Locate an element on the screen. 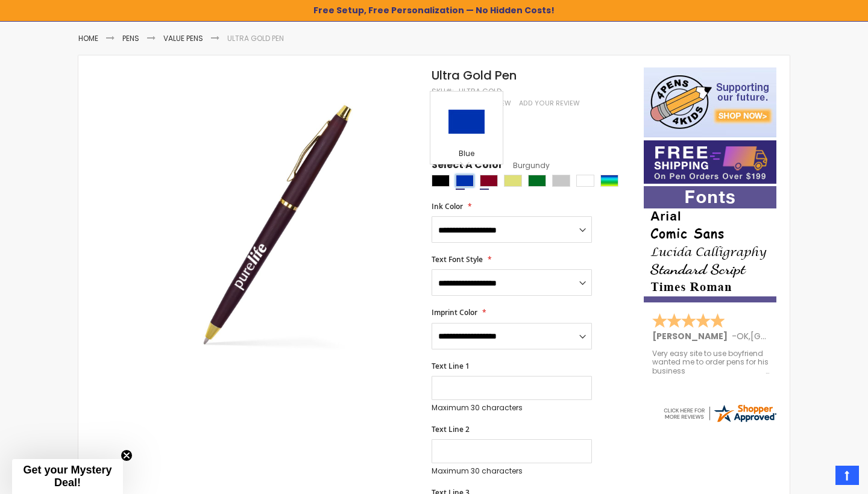 Image resolution: width=868 pixels, height=494 pixels. span: Get your Mystery Deal! is located at coordinates (67, 476).